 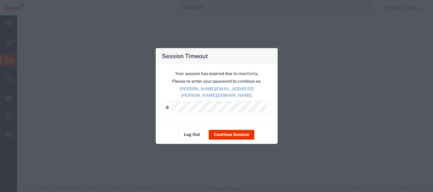 What do you see at coordinates (192, 135) in the screenshot?
I see `button: Log Out` at bounding box center [192, 135].